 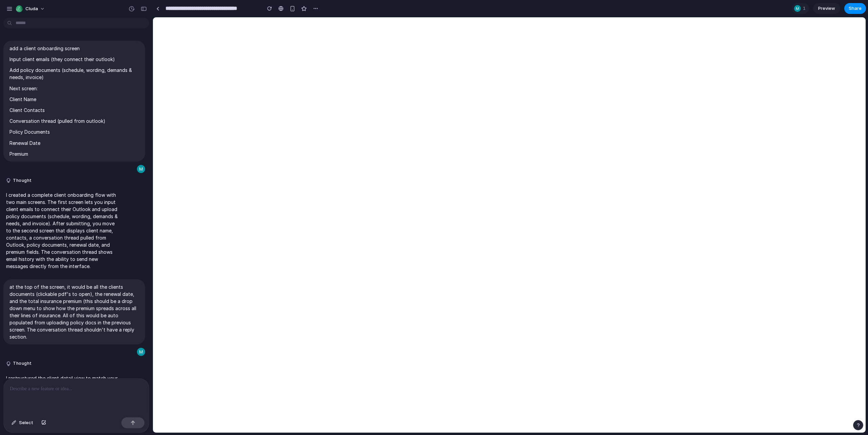 I want to click on a: Preview, so click(x=827, y=9).